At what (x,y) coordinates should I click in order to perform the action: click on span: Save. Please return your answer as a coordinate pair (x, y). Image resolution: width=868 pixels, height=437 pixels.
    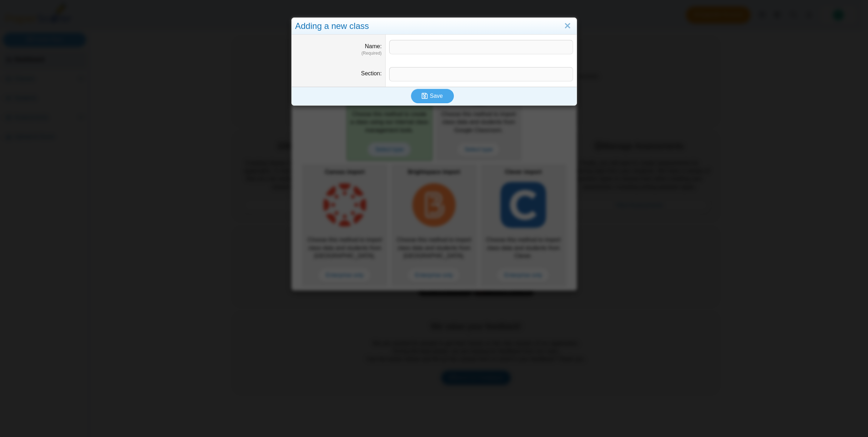
    Looking at the image, I should click on (436, 96).